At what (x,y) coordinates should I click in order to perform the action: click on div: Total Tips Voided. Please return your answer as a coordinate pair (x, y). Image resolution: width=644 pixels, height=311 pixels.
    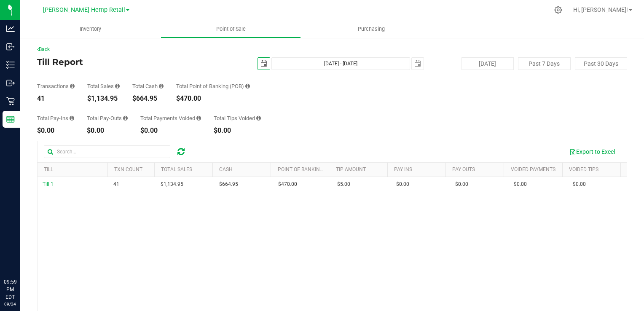
    Looking at the image, I should click on (237, 118).